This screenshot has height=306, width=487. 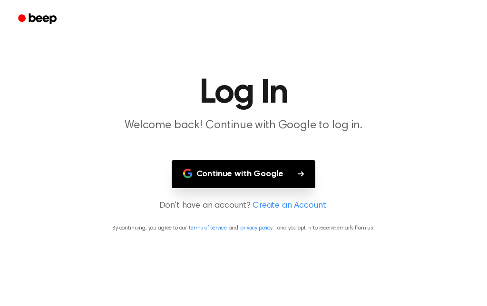 What do you see at coordinates (38, 19) in the screenshot?
I see `a: Beep` at bounding box center [38, 19].